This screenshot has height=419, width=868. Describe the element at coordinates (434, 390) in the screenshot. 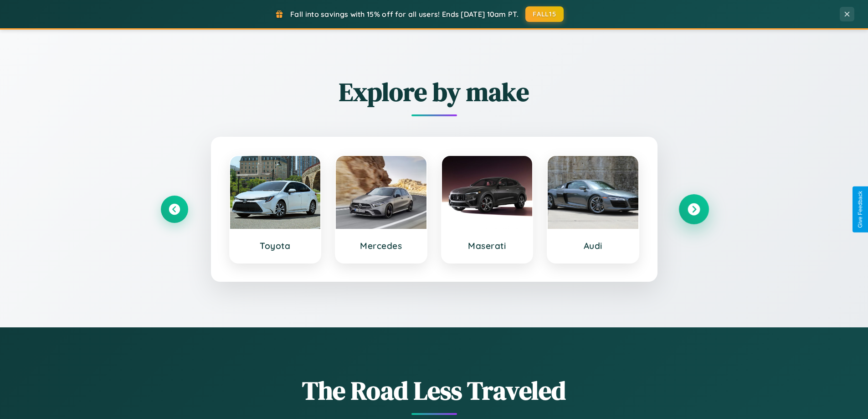

I see `h1: The Road Less Traveled` at that location.